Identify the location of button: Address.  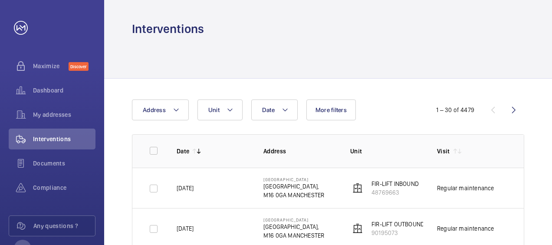
(160, 110).